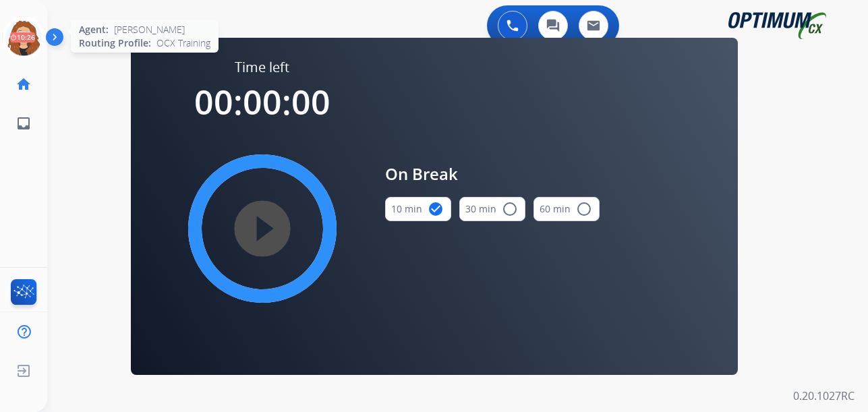  What do you see at coordinates (262, 67) in the screenshot?
I see `span: Time left` at bounding box center [262, 67].